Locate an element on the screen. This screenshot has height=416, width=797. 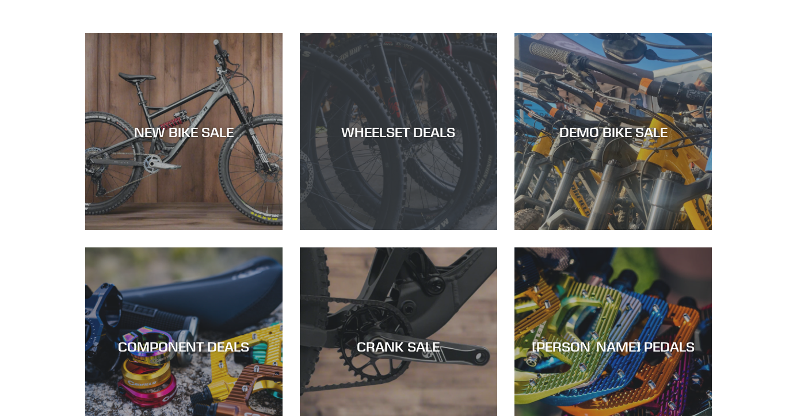
a: NEW BIKE SALE is located at coordinates (184, 131).